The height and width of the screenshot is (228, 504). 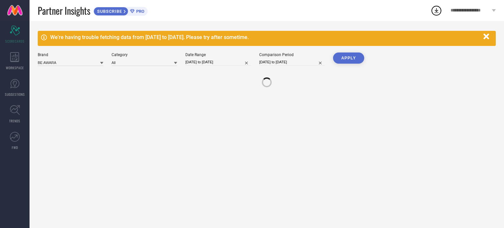 I want to click on div: Open download list, so click(x=436, y=11).